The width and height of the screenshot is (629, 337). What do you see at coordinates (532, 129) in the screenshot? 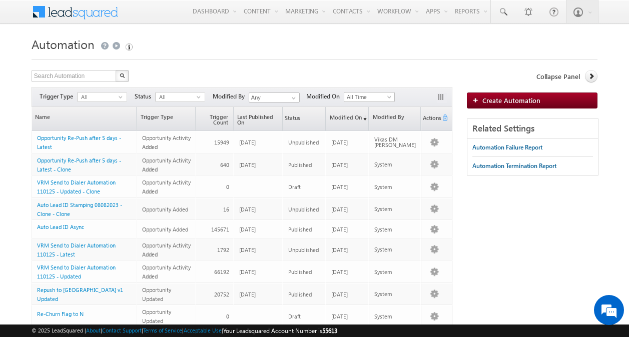
I see `div: Related Settings` at bounding box center [532, 129].